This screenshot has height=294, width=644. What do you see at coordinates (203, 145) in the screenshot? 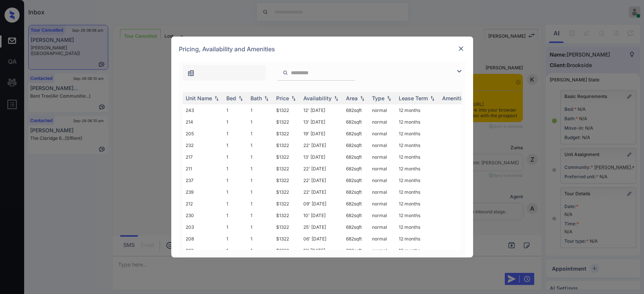
I see `td: 232` at bounding box center [203, 145].